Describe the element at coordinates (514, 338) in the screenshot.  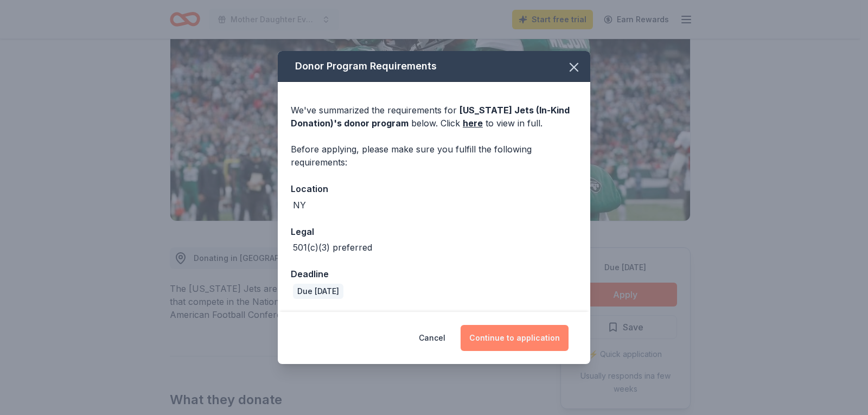
I see `button: Continue to application` at that location.